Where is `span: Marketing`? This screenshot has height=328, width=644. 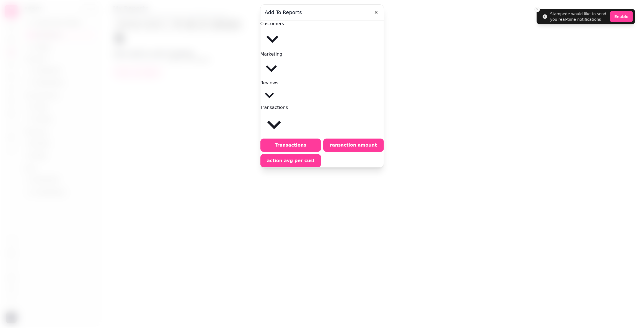 span: Marketing is located at coordinates (272, 54).